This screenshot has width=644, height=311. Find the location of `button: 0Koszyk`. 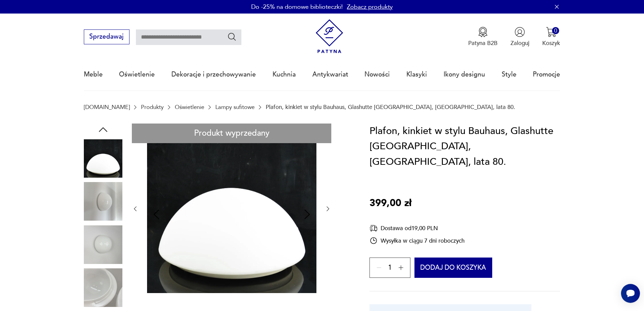

button: 0Koszyk is located at coordinates (551, 37).